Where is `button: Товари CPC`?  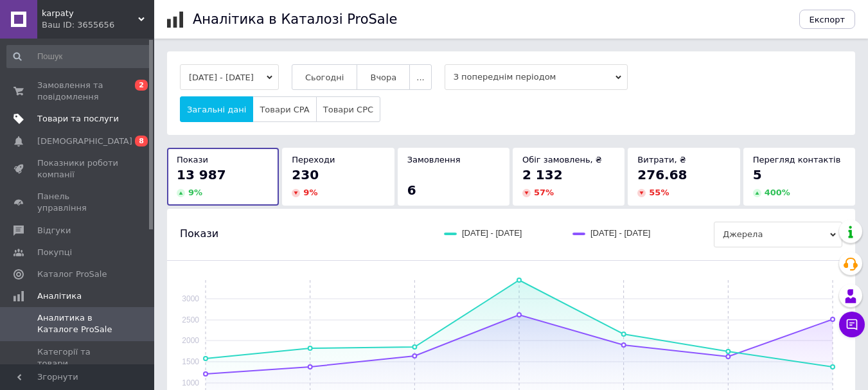
button: Товари CPC is located at coordinates (348, 109).